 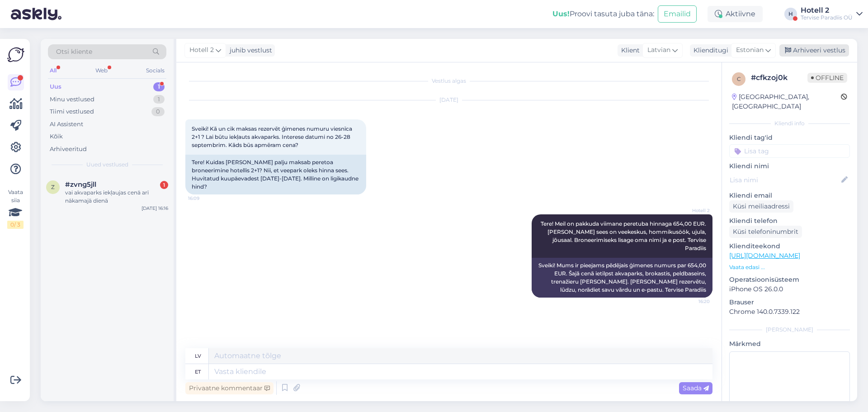 I want to click on div: Arhiveeri vestlus, so click(x=814, y=50).